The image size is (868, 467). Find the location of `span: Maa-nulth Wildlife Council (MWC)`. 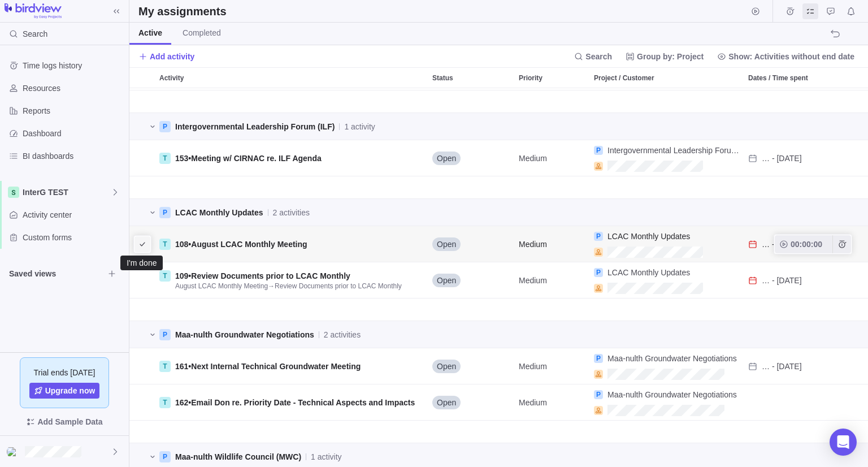

span: Maa-nulth Wildlife Council (MWC) is located at coordinates (238, 457).